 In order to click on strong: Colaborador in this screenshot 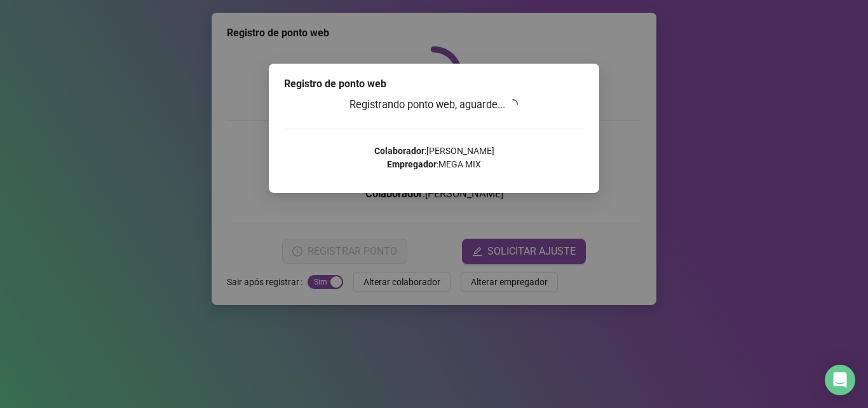, I will do `click(399, 151)`.